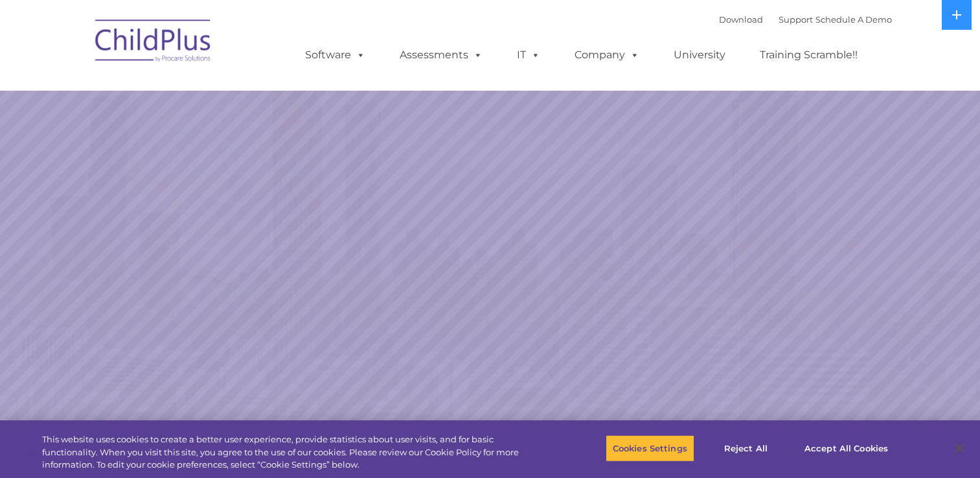  Describe the element at coordinates (748, 314) in the screenshot. I see `a: Learn More` at that location.